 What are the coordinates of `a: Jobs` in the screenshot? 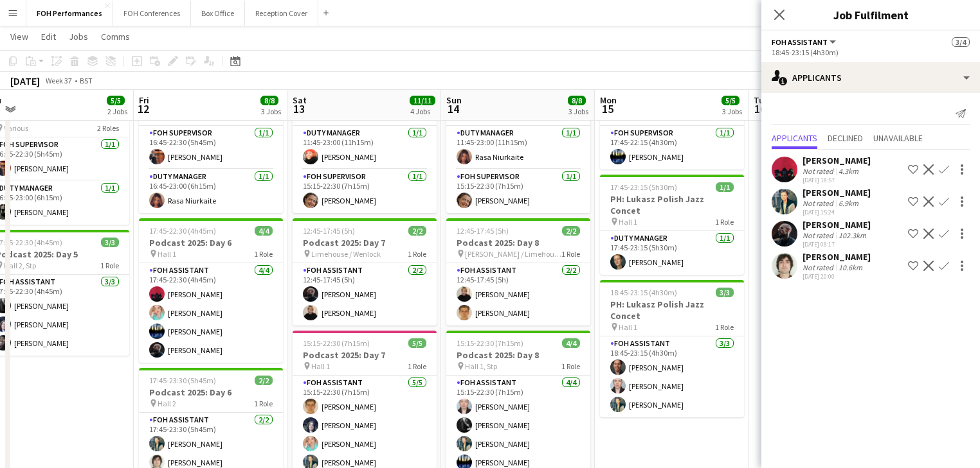 It's located at (78, 36).